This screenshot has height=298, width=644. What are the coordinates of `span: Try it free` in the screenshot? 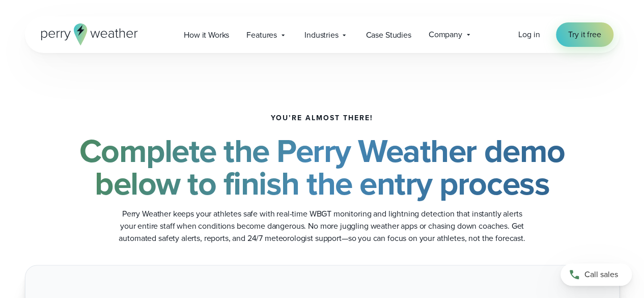 It's located at (584, 34).